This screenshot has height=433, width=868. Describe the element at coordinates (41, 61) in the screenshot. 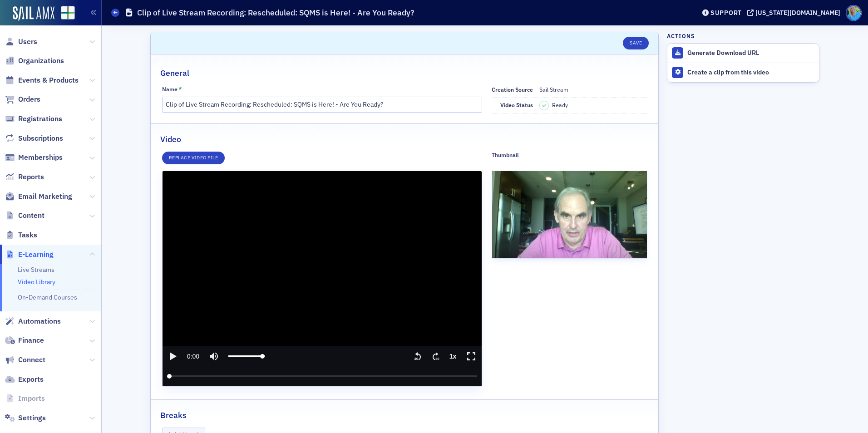

I see `span: Organizations` at that location.